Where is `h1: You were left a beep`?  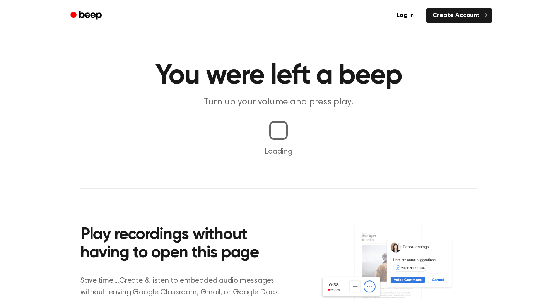 h1: You were left a beep is located at coordinates (279, 76).